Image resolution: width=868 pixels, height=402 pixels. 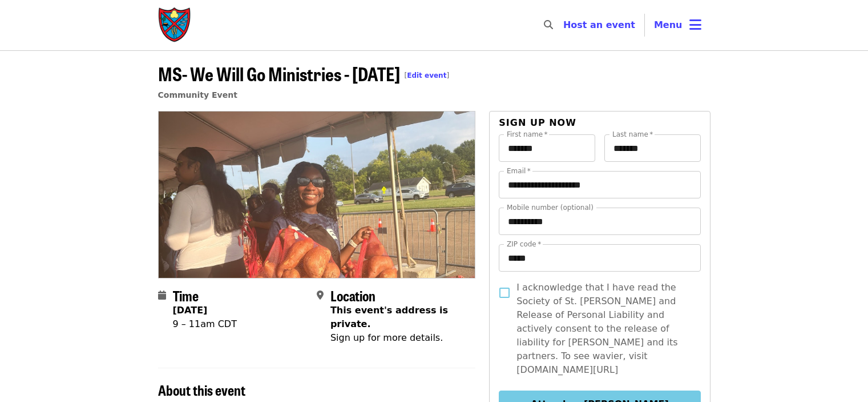 What do you see at coordinates (201, 389) in the screenshot?
I see `span: About this event` at bounding box center [201, 389].